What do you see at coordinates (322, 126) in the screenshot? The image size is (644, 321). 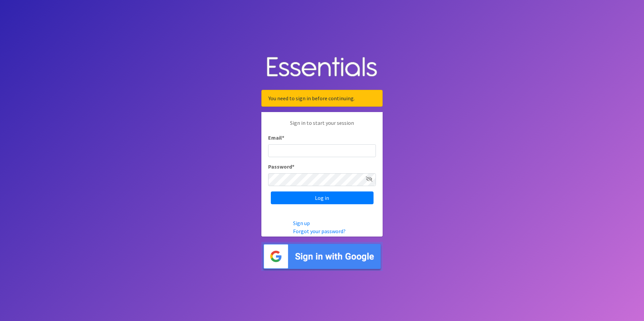 I see `p: Sign in to start your session` at bounding box center [322, 126].